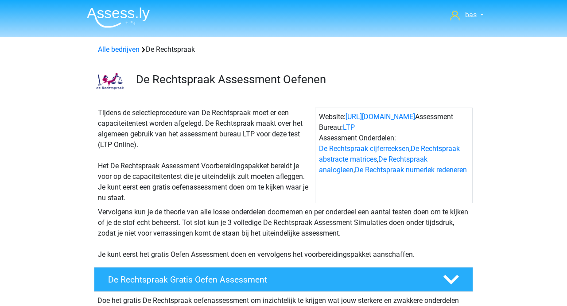 Image resolution: width=567 pixels, height=306 pixels. What do you see at coordinates (467, 15) in the screenshot?
I see `a: bas` at bounding box center [467, 15].